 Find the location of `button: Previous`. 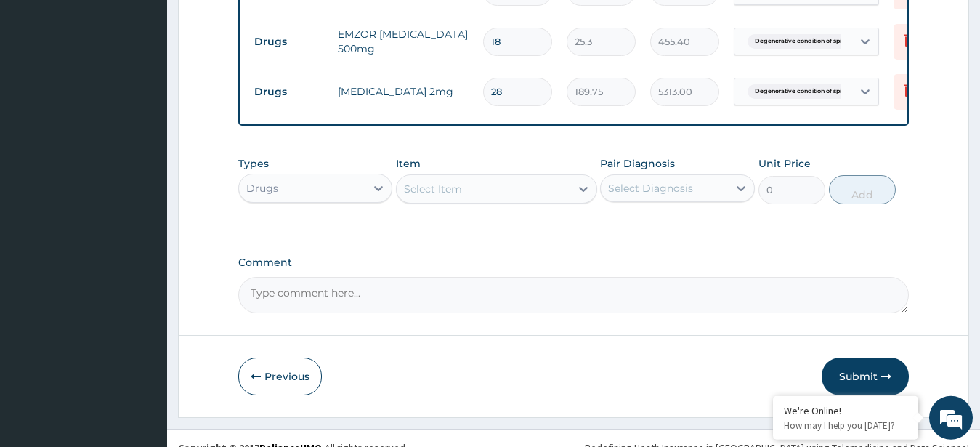

button: Previous is located at coordinates (280, 376).